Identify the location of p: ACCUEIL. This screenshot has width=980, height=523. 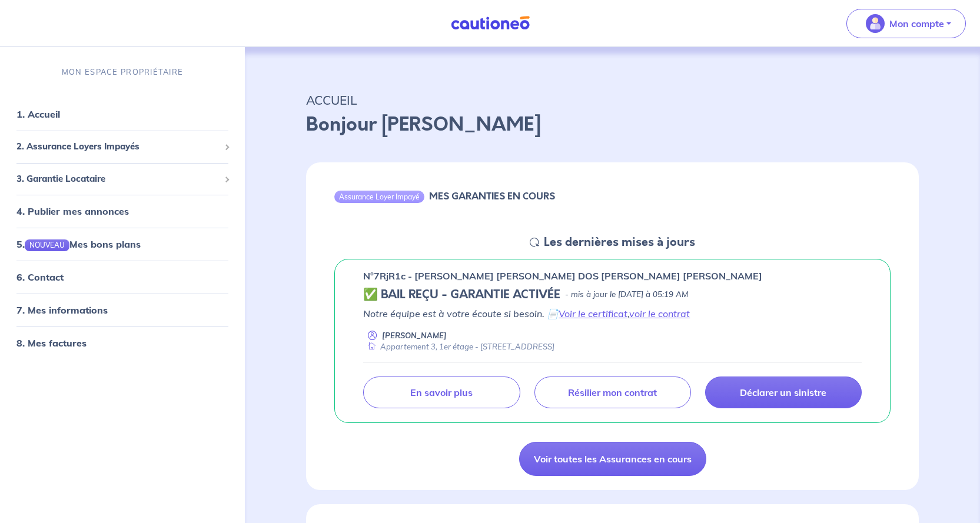
(612, 100).